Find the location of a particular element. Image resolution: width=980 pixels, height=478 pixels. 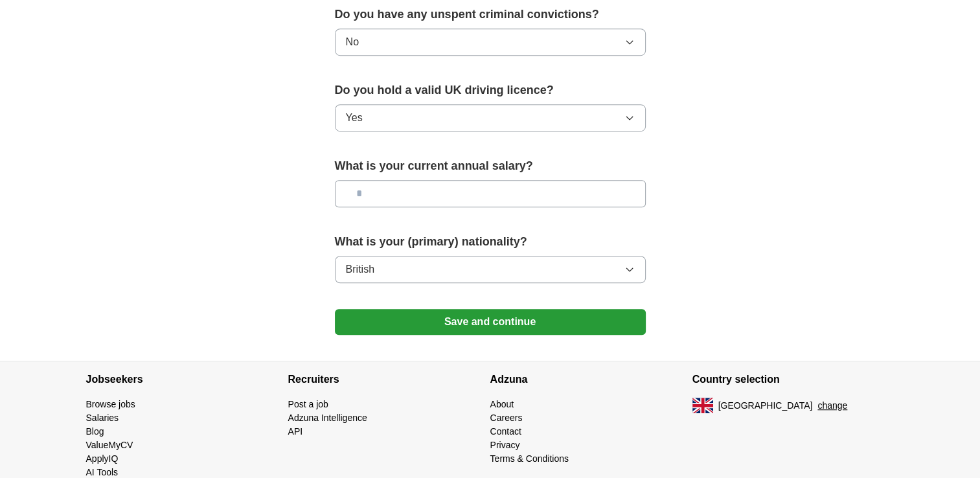

span: Yes is located at coordinates (355, 118).